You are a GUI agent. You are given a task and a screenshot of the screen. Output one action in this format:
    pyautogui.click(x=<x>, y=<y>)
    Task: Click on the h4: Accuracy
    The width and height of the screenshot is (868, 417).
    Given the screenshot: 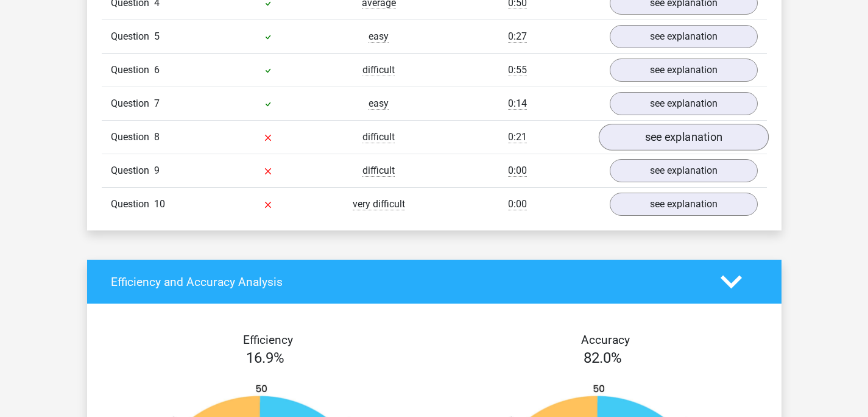 What is the action you would take?
    pyautogui.click(x=606, y=340)
    